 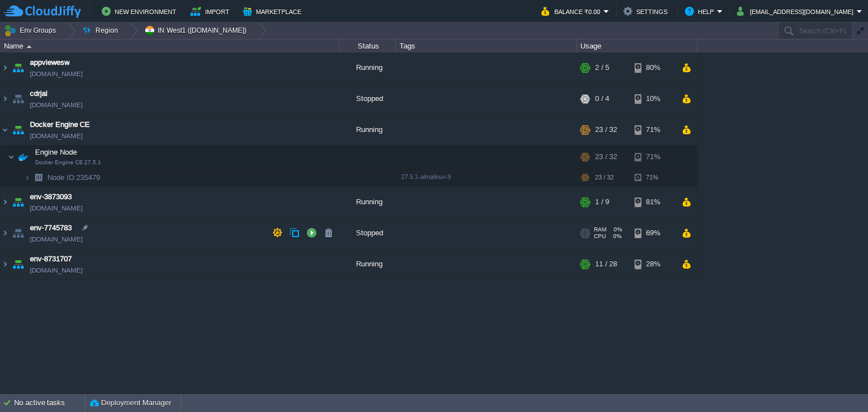 I want to click on div: Usage, so click(x=637, y=46).